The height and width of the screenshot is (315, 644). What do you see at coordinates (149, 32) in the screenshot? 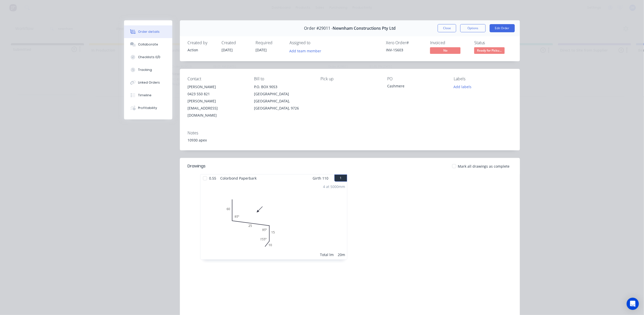
I see `div: Order details` at bounding box center [149, 32].